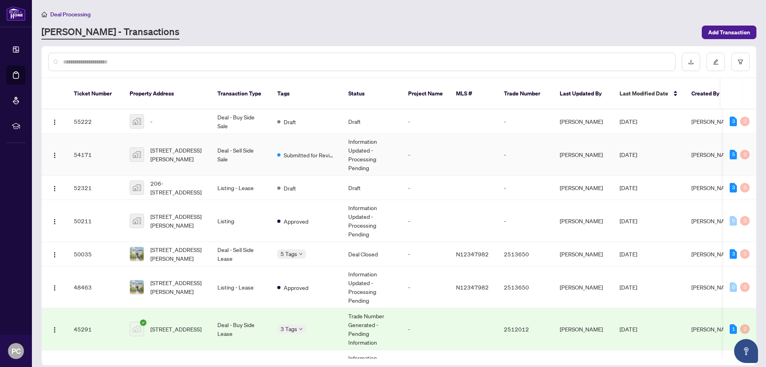 The height and width of the screenshot is (367, 766). What do you see at coordinates (372, 188) in the screenshot?
I see `td: Draft` at bounding box center [372, 188].